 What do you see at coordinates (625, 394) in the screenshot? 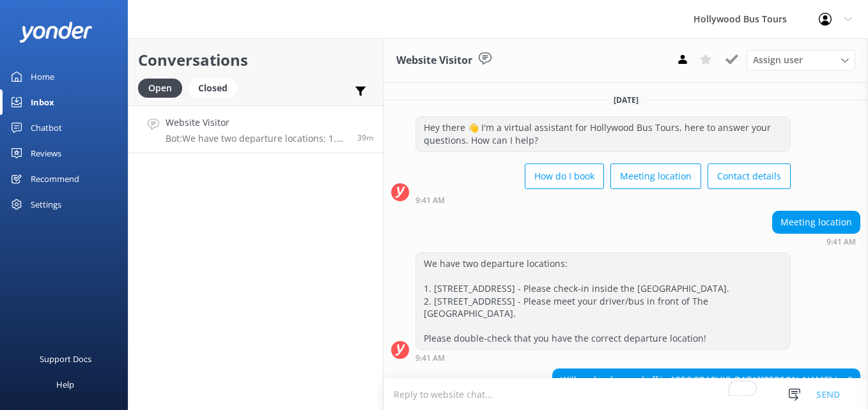
I see `textarea: To enrich screen reader interactions, please activate Accessibility in Grammarly extension settings` at bounding box center [625, 394].